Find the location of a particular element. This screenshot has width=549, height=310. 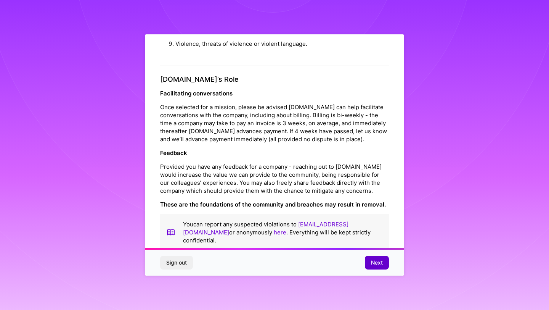

strong: Feedback is located at coordinates (173, 152).